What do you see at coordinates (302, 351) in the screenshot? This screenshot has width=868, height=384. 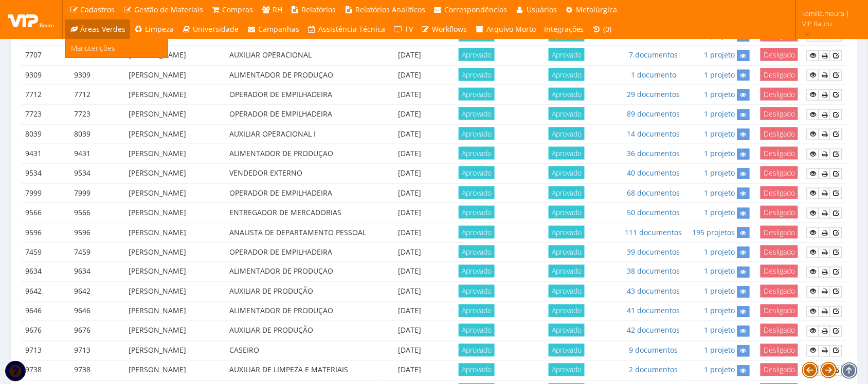 I see `td: CASEIRO` at bounding box center [302, 351].